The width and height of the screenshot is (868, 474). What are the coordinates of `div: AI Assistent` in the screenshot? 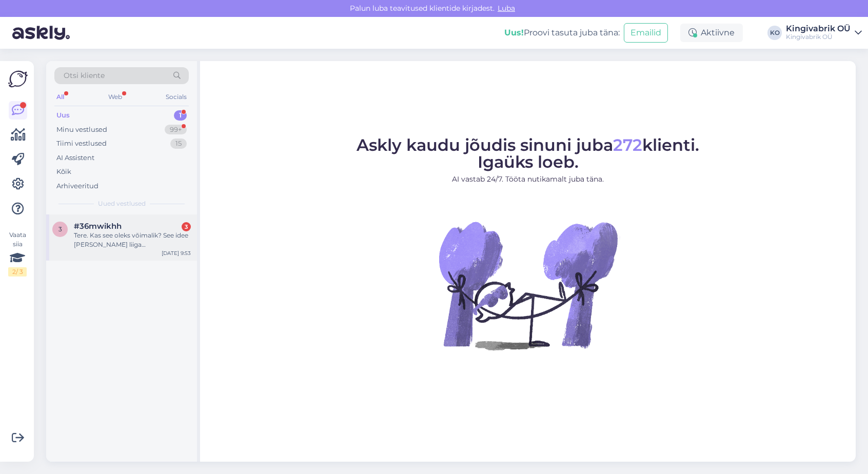 It's located at (75, 158).